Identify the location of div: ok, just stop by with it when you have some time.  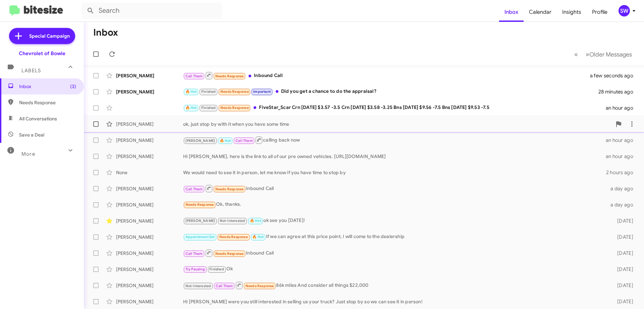
(397, 124).